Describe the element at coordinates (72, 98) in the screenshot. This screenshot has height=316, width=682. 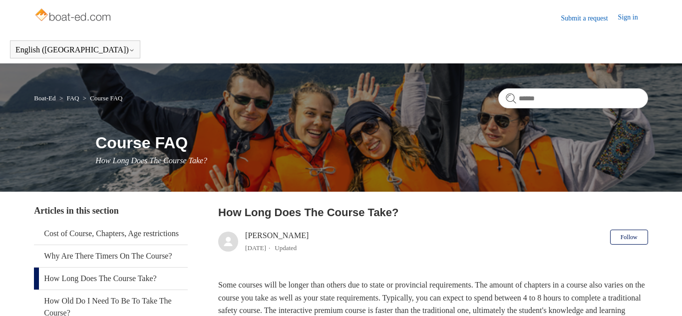
I see `a: FAQ` at that location.